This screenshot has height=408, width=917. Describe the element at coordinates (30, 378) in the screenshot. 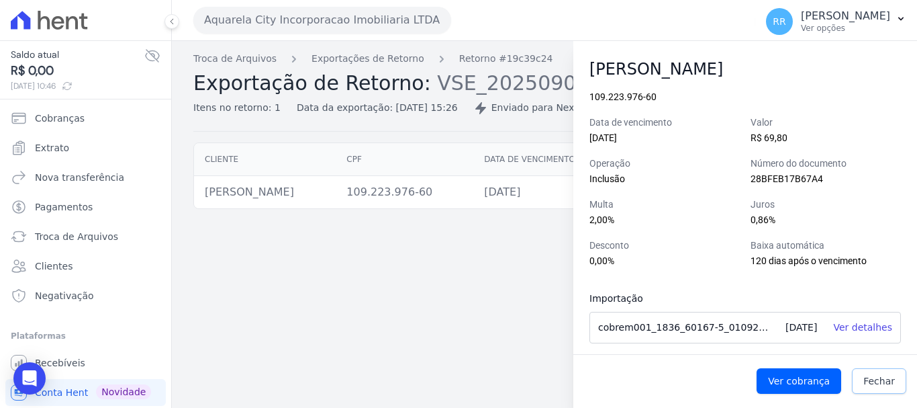

I see `div: Open Intercom Messenger` at that location.